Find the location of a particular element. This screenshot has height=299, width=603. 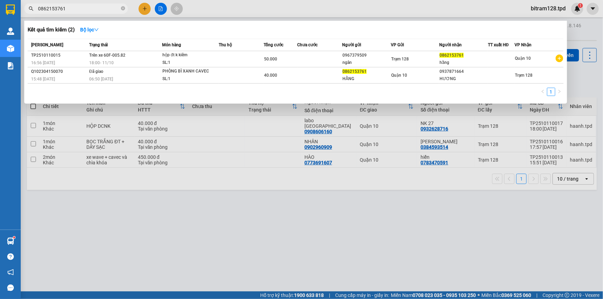

span: Trên xe 60F-005.82 is located at coordinates (107, 55).